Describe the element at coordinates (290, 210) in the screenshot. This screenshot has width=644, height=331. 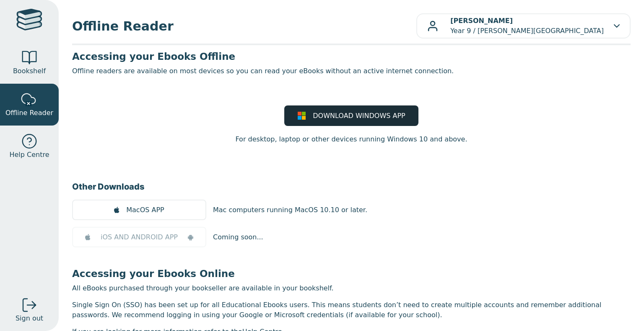
I see `p: Mac computers running MacOS 10.10 or later.` at that location.